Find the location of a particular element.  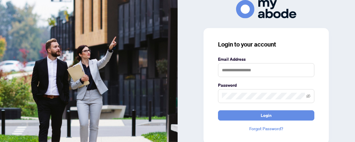

label: Password is located at coordinates (266, 85).